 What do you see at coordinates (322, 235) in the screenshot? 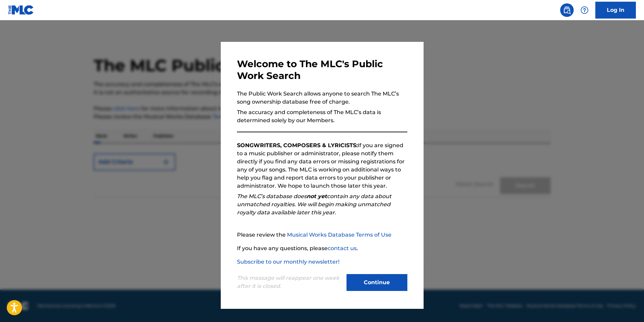
I see `p: Please review the` at bounding box center [322, 235].